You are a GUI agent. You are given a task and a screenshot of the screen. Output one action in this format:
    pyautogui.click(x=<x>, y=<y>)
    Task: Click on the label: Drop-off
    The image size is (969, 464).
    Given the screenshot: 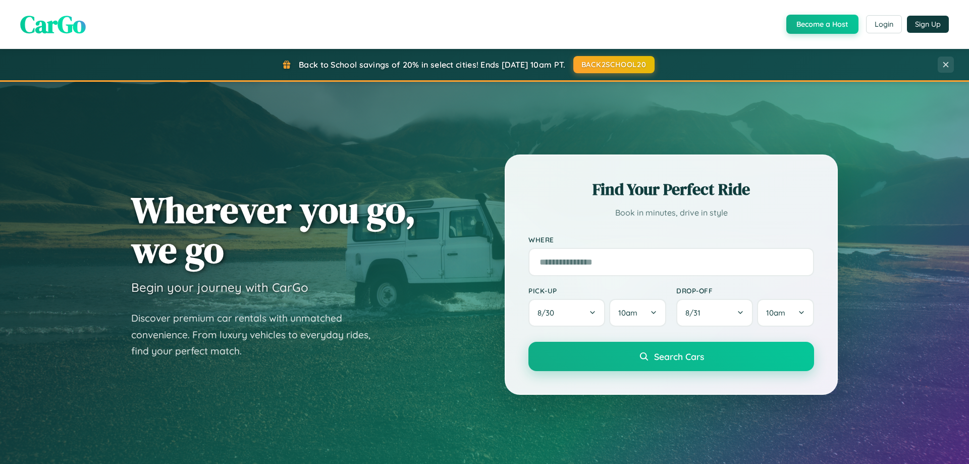 What is the action you would take?
    pyautogui.click(x=745, y=290)
    